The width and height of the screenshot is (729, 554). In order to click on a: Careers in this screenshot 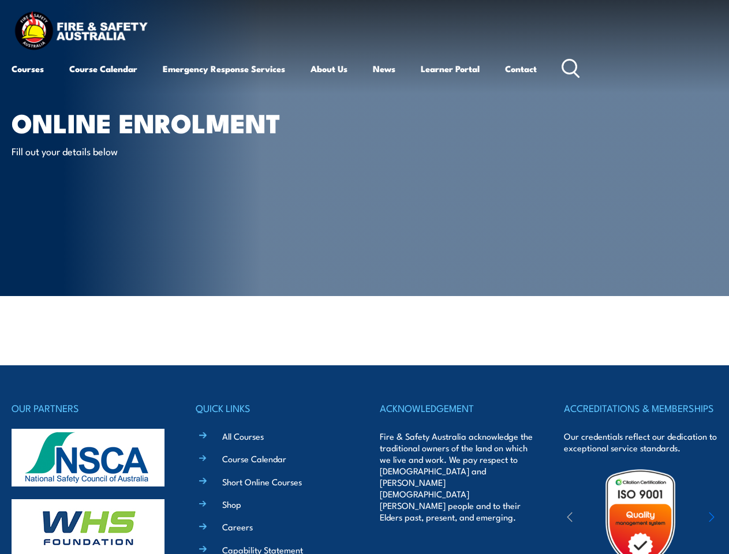, I will do `click(237, 527)`.